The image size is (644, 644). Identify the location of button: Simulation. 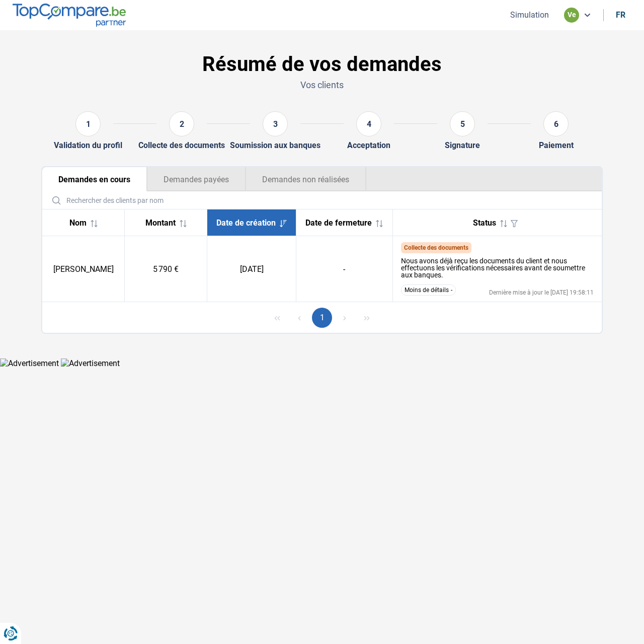
(530, 15).